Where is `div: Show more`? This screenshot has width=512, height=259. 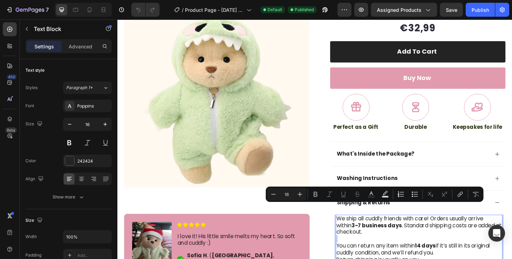
div: Show more is located at coordinates (69, 197).